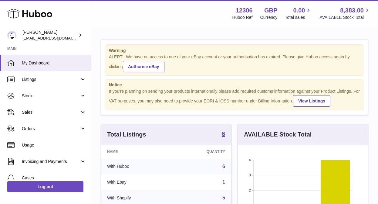  Describe the element at coordinates (250, 190) in the screenshot. I see `text: 2` at that location.